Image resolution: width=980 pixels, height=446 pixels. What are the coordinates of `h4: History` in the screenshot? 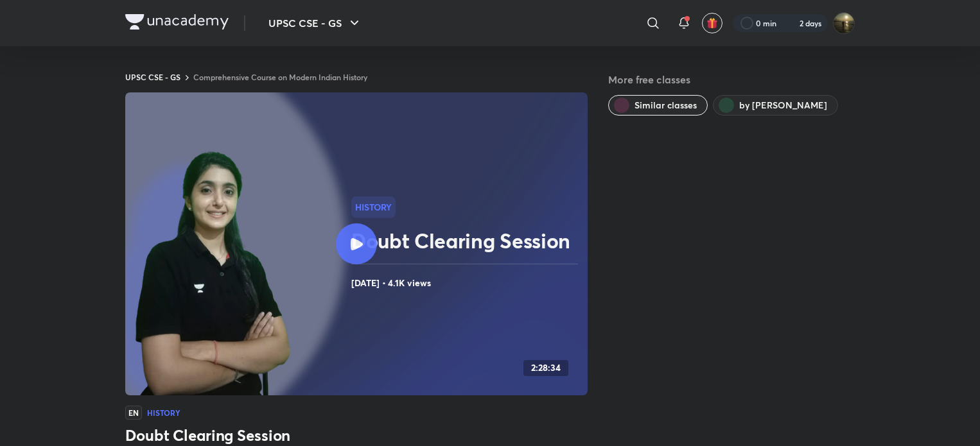 It's located at (164, 412).